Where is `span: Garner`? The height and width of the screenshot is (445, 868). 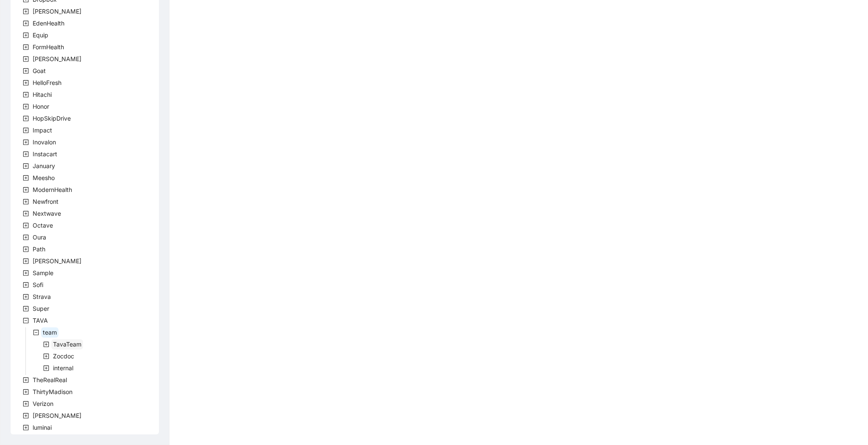 span: Garner is located at coordinates (57, 59).